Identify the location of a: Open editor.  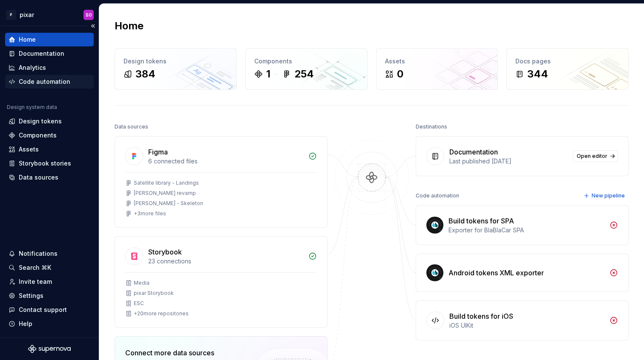
(595, 156).